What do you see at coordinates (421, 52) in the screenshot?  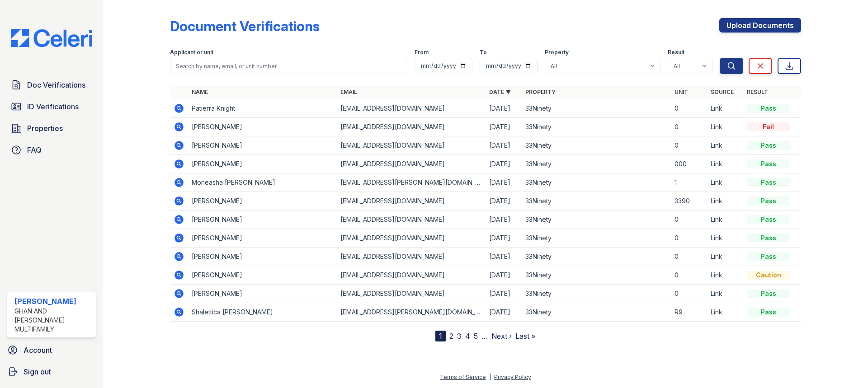 I see `label: From` at bounding box center [421, 52].